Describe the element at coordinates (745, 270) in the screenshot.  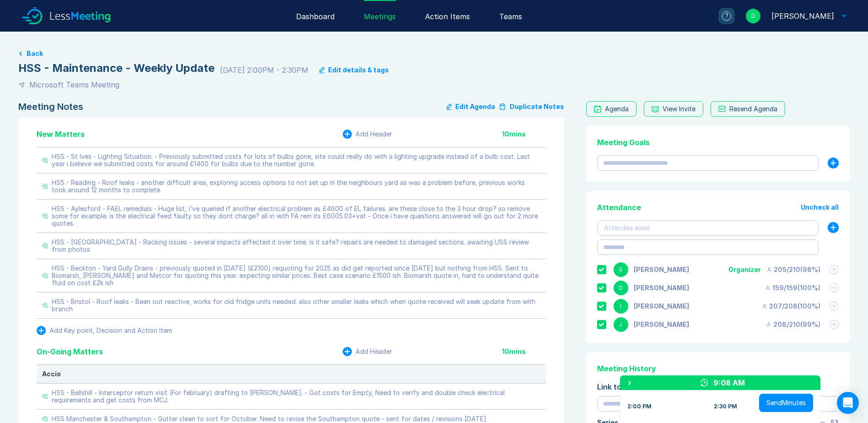
I see `div: Organizer` at that location.